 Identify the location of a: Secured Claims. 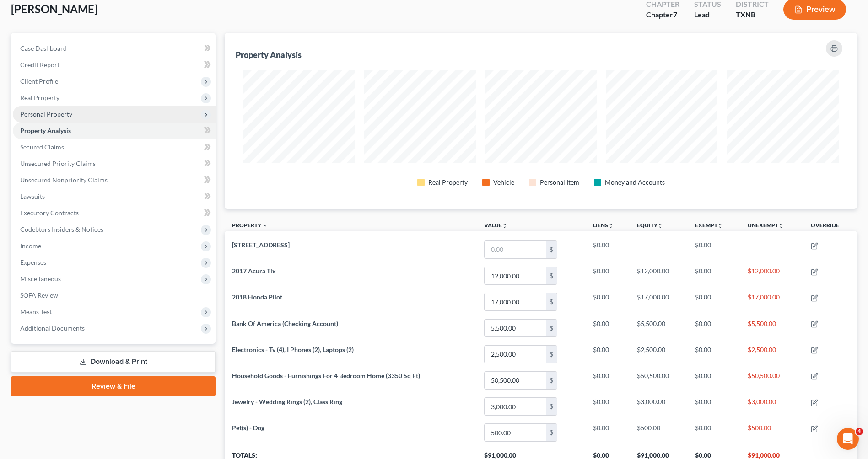
(114, 147).